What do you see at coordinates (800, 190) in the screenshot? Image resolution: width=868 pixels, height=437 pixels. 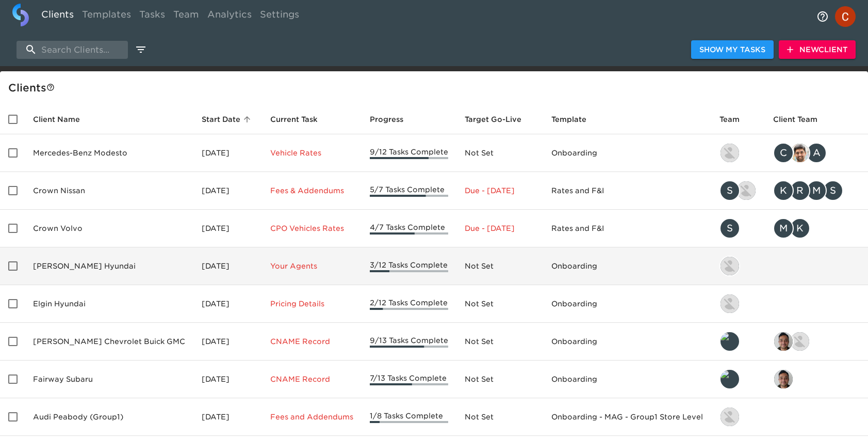 I see `div: R` at bounding box center [800, 190].